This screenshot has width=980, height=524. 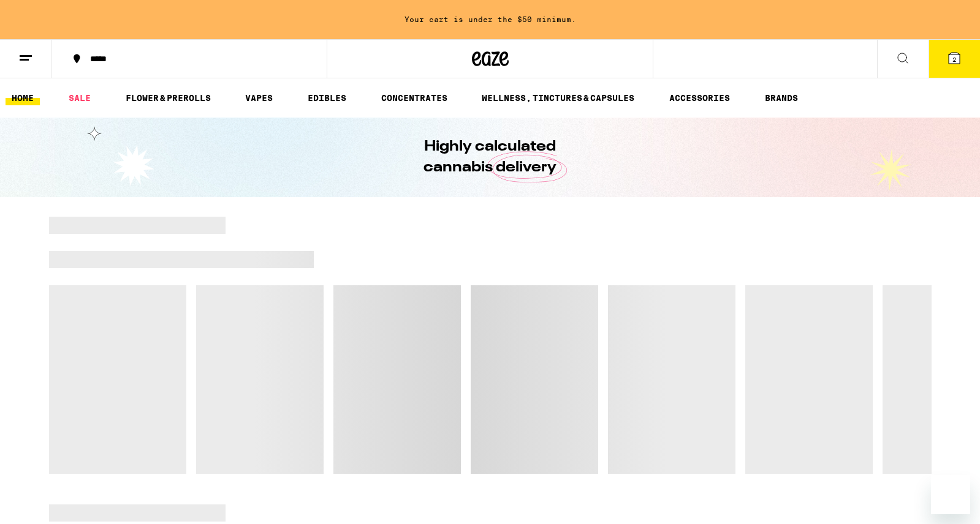 I want to click on a: SALE, so click(x=80, y=98).